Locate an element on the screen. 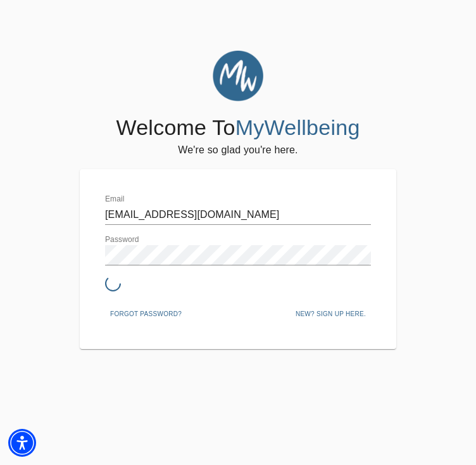  span: MyWellbeing is located at coordinates (298, 127).